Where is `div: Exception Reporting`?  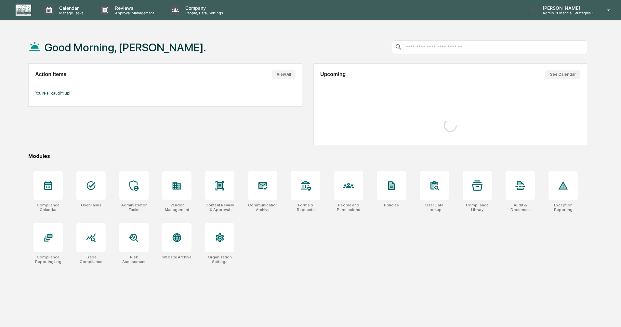 div: Exception Reporting is located at coordinates (563, 207).